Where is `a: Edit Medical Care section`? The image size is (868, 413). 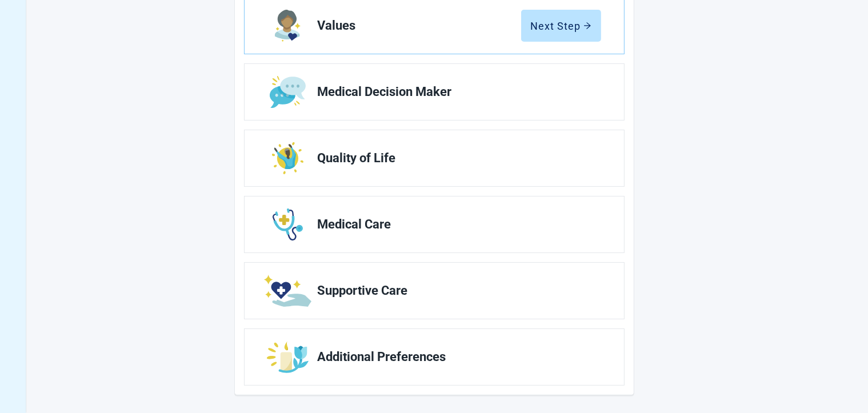
a: Edit Medical Care section is located at coordinates (434, 225).